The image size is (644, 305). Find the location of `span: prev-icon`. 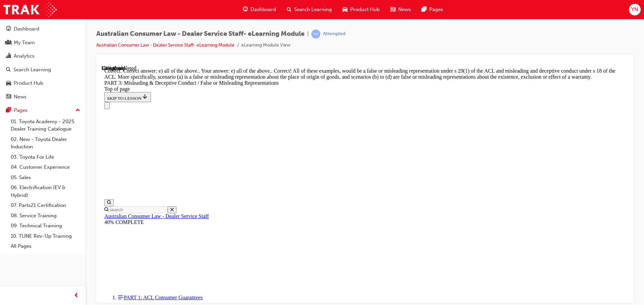

span: prev-icon is located at coordinates (76, 296).